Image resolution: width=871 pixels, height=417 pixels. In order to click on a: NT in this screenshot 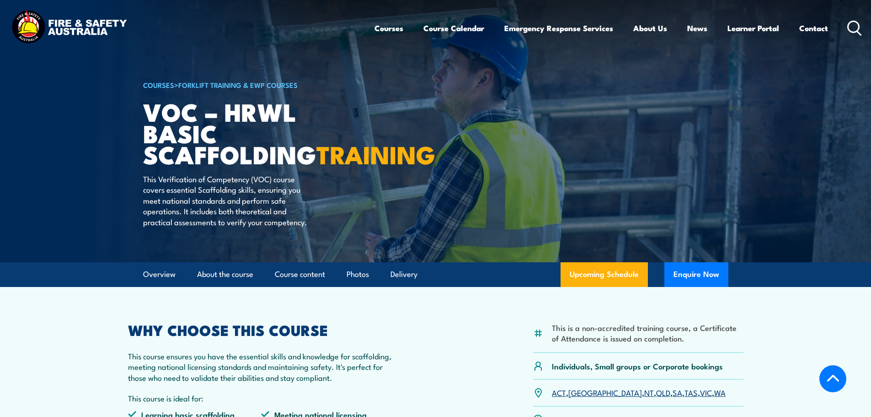, I will do `click(649, 392)`.